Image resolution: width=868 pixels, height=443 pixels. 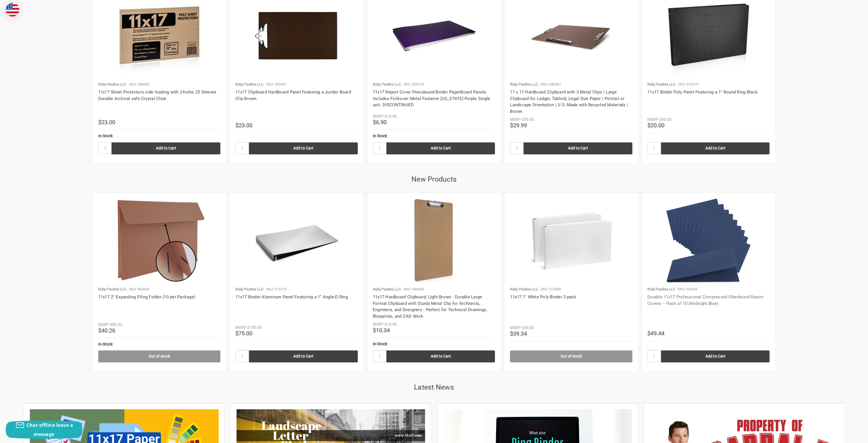 What do you see at coordinates (159, 241) in the screenshot?
I see `img: 11x17 2'' Expanding Filing Folder (10 per Package)` at bounding box center [159, 241].